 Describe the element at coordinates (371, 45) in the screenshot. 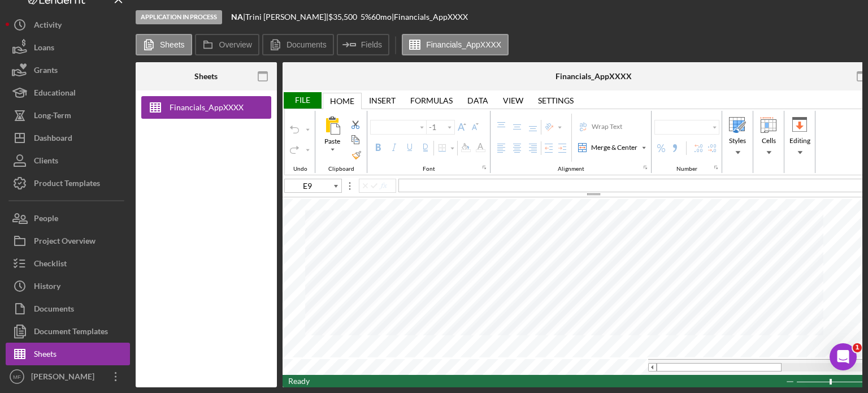

I see `label: Fields` at that location.